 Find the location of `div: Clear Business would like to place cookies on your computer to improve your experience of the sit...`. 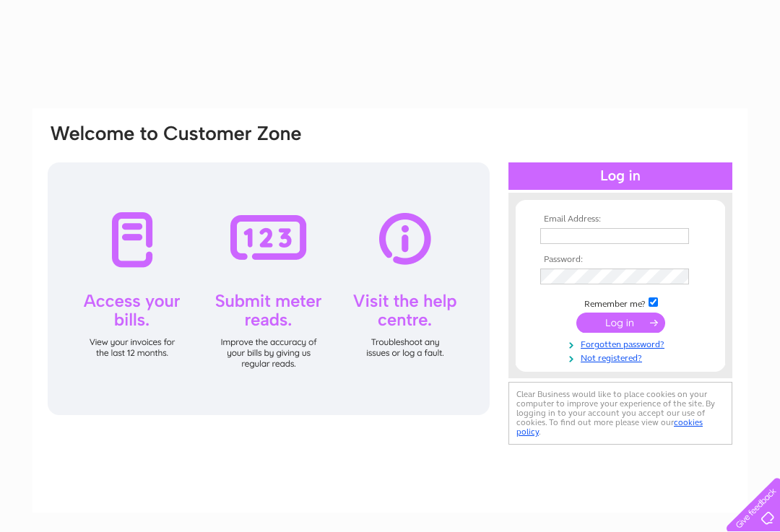

div: Clear Business would like to place cookies on your computer to improve your experience of the sit... is located at coordinates (620, 413).